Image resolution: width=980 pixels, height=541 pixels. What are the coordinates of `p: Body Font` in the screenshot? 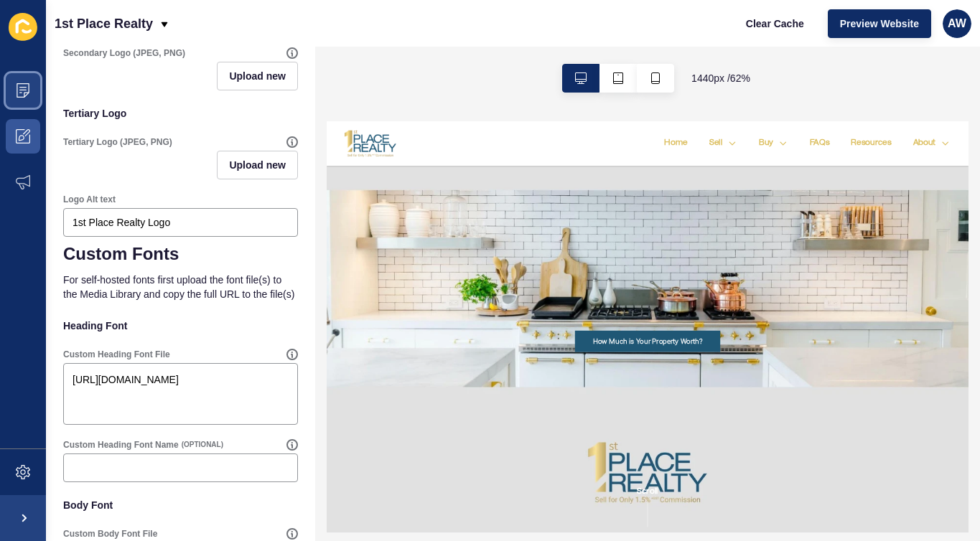 It's located at (180, 505).